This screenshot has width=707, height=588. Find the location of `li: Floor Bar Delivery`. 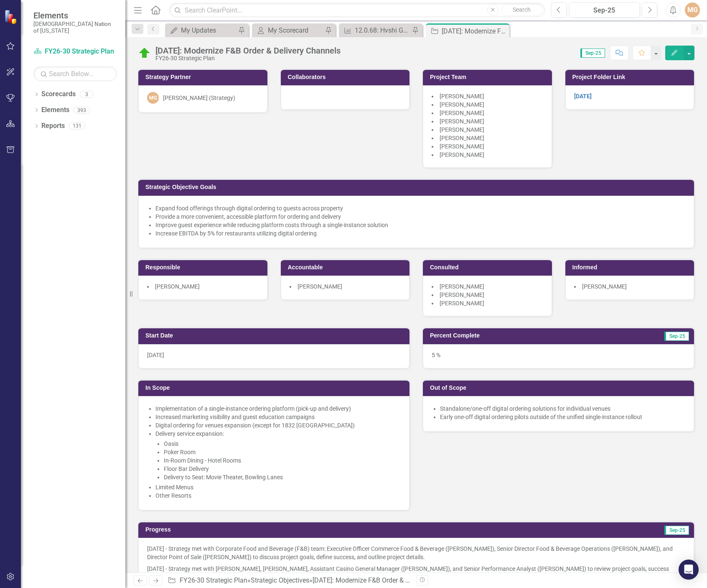

li: Floor Bar Delivery is located at coordinates (282, 469).